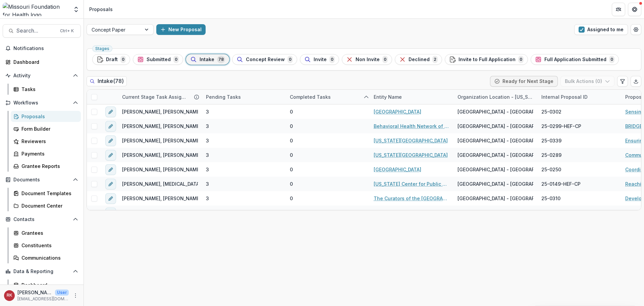 Image resolution: width=644 pixels, height=306 pixels. What do you see at coordinates (207, 59) in the screenshot?
I see `button: Intake78` at bounding box center [207, 59].